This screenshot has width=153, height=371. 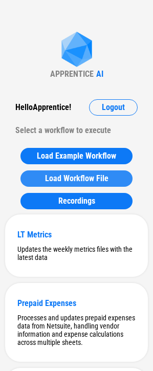 I want to click on div: Hello Apprentice !, so click(x=43, y=107).